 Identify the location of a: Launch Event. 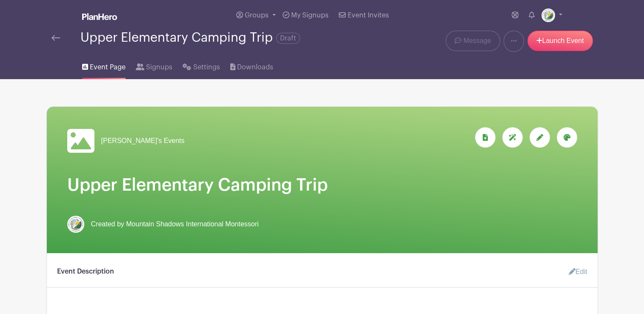
(560, 41).